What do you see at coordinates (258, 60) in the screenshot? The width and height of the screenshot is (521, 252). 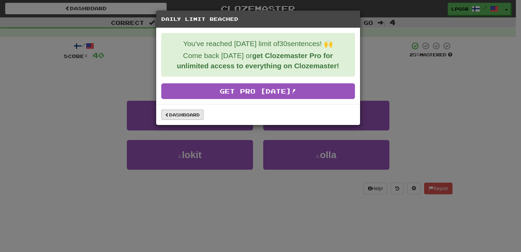 I see `strong: get Clozemaster Pro for unlimited access to everything on Clozemaster!` at bounding box center [258, 60].